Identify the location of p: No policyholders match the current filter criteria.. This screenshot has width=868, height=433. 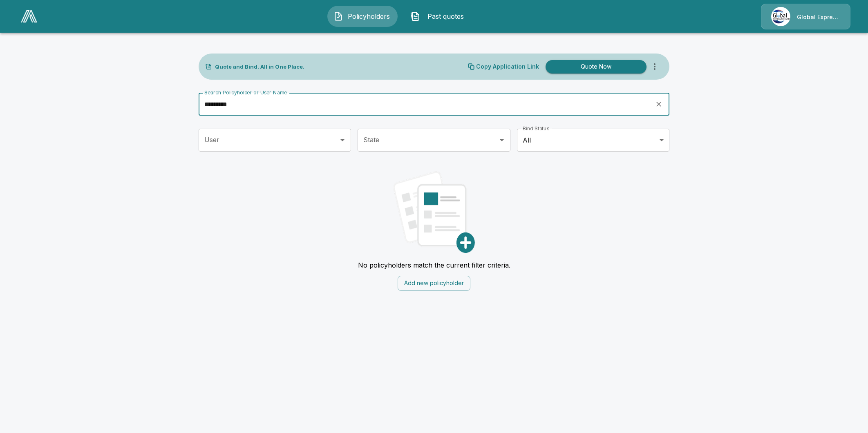
(434, 265).